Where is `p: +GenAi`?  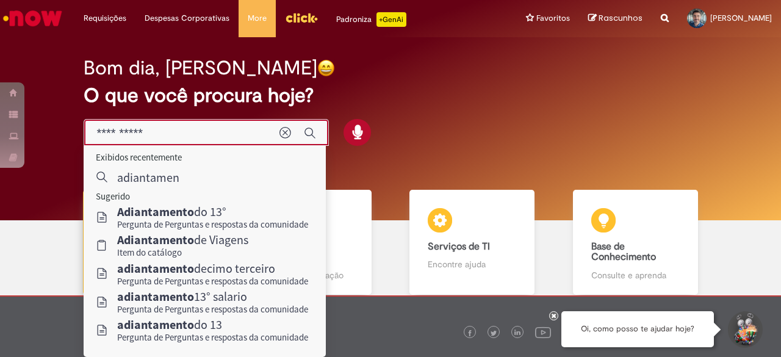
p: +GenAi is located at coordinates (391, 20).